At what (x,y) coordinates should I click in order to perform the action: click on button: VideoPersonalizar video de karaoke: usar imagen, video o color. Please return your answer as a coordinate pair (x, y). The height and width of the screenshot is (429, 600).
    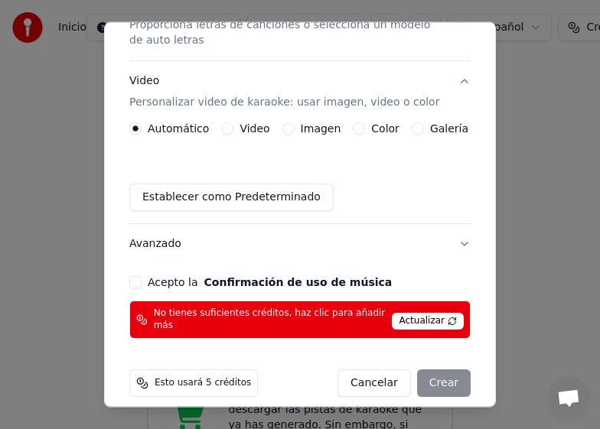
    Looking at the image, I should click on (300, 92).